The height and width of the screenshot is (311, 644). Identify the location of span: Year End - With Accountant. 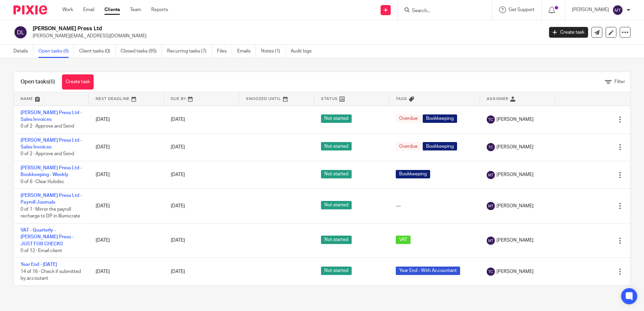
(428, 271).